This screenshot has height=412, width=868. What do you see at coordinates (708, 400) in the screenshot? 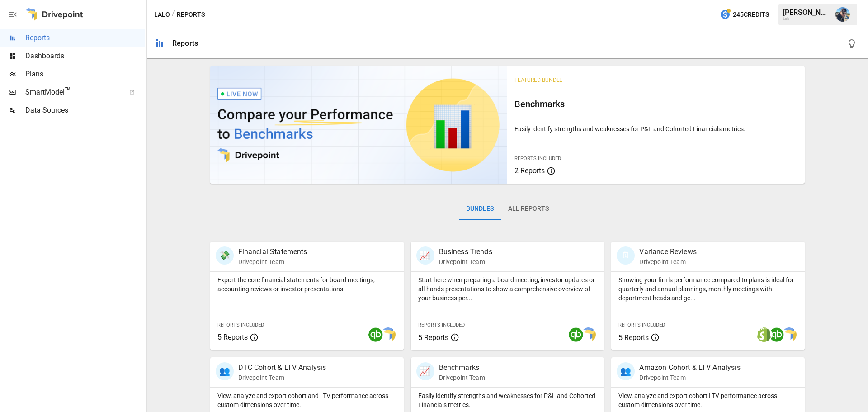
I see `p: View, analyze and export cohort LTV performance across custom dimensions over time.` at bounding box center [708, 400].